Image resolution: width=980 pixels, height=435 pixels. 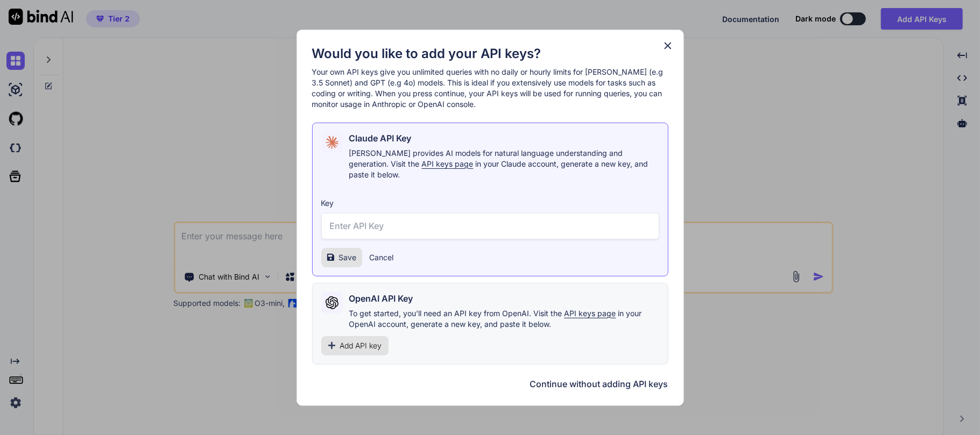 What do you see at coordinates (361, 346) in the screenshot?
I see `span: Add API key` at bounding box center [361, 346].